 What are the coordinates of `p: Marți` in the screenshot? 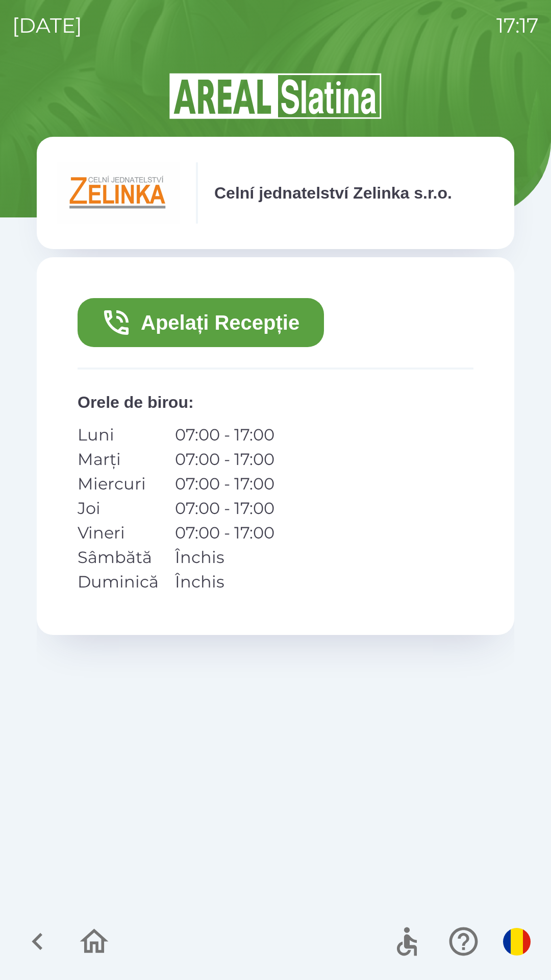 It's located at (118, 460).